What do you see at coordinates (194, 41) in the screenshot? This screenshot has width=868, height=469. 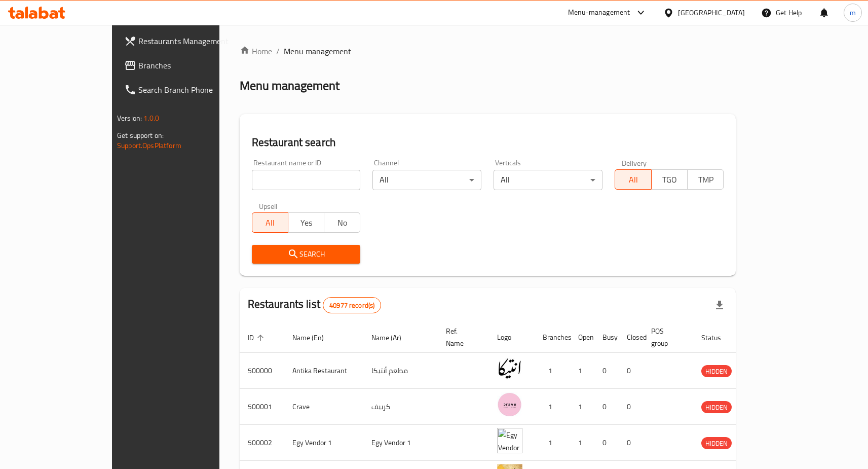 I see `span: Restaurants Management` at bounding box center [194, 41].